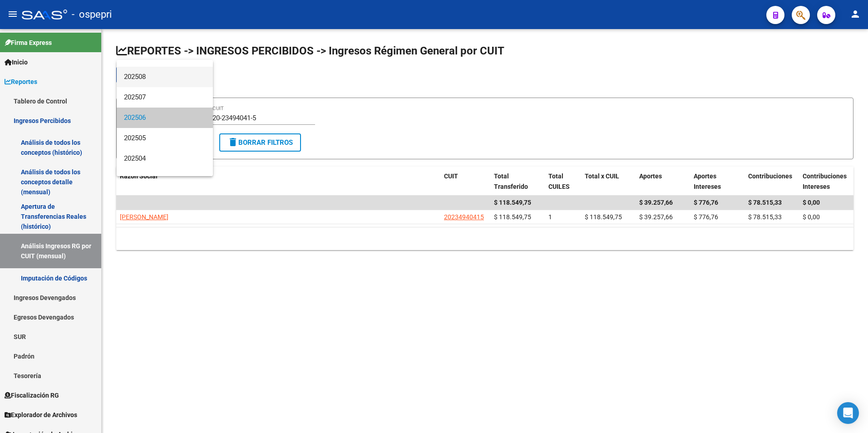  I want to click on span: 202507, so click(165, 97).